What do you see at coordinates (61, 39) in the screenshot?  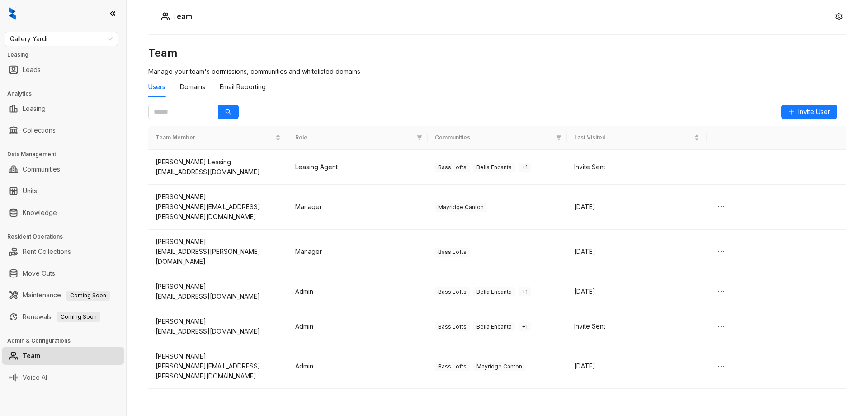 I see `span: Gallery Yardi` at bounding box center [61, 39].